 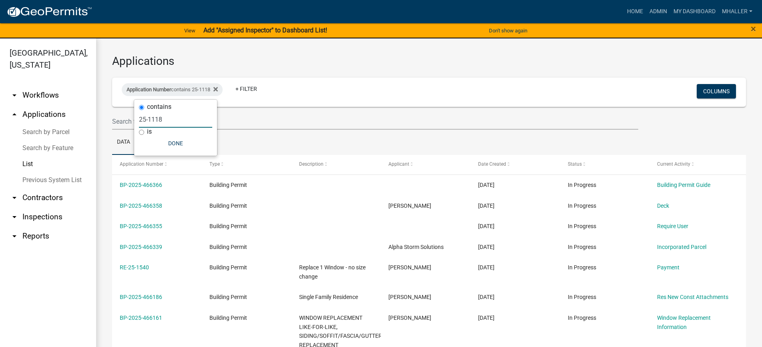 What do you see at coordinates (134, 268) in the screenshot?
I see `a: RE-25-1540` at bounding box center [134, 268].